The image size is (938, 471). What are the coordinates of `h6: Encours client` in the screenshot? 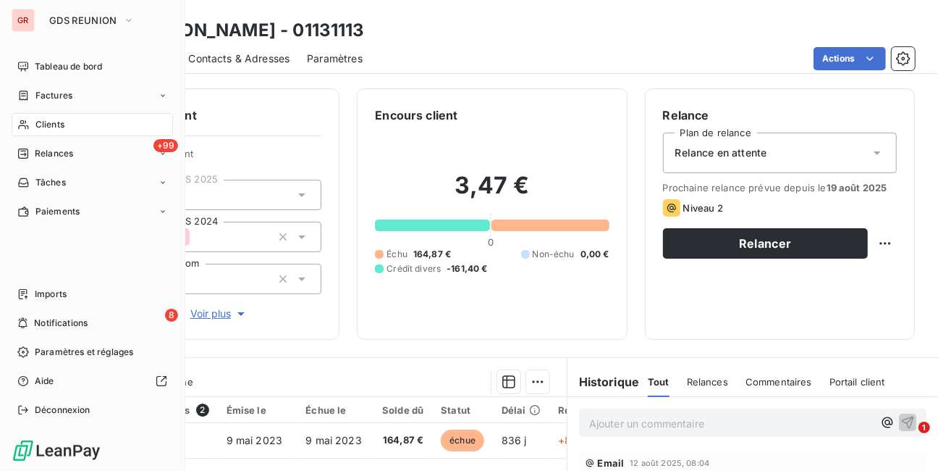 It's located at (416, 115).